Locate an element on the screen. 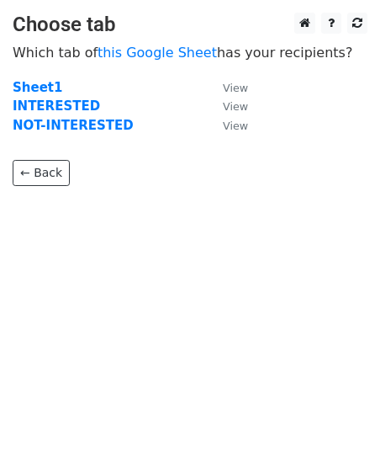 The image size is (380, 452). a: NOT-INTERESTED is located at coordinates (73, 125).